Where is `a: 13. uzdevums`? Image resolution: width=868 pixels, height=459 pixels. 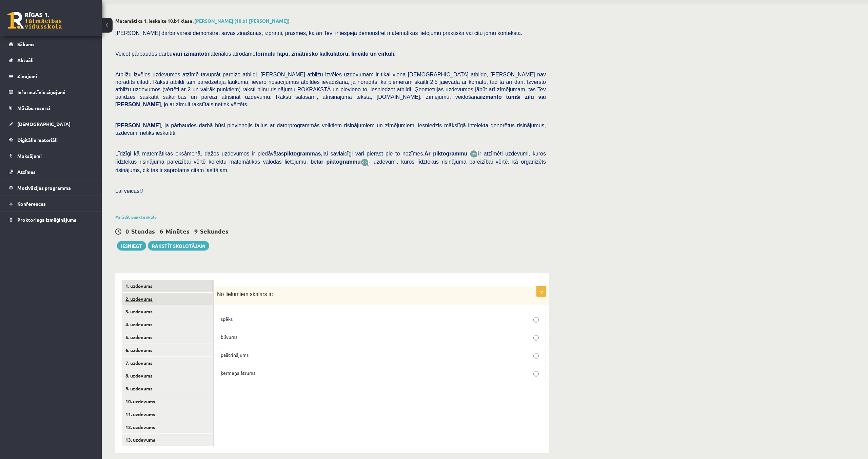 a: 13. uzdevums is located at coordinates (167, 439).